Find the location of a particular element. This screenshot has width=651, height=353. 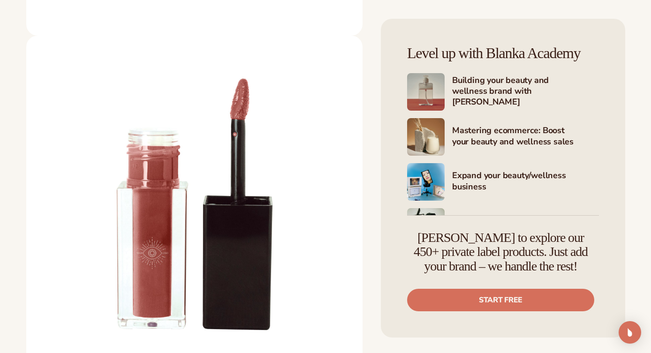

h4: Expand your beauty/wellness business is located at coordinates (525, 182).